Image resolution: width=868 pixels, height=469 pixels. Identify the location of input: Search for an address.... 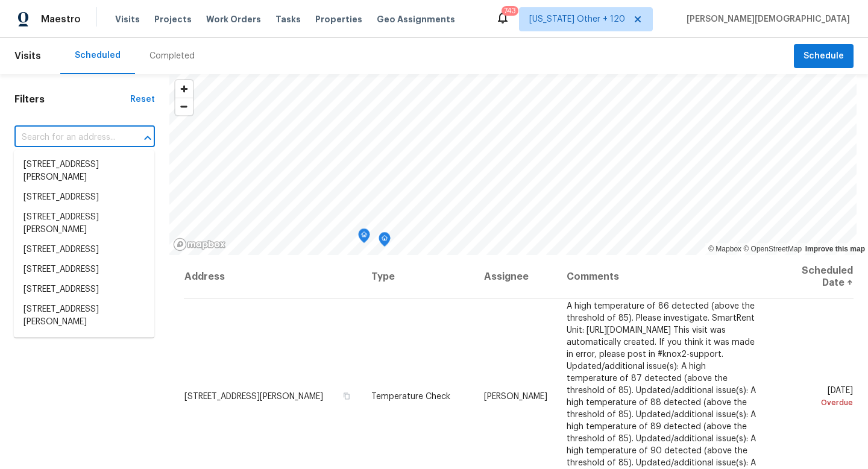
(67, 137).